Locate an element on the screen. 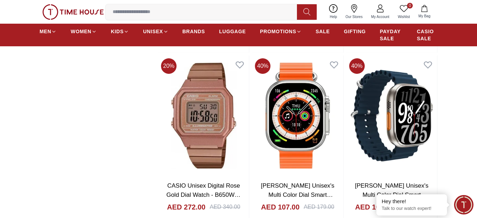  span: My Bag is located at coordinates (424, 16).